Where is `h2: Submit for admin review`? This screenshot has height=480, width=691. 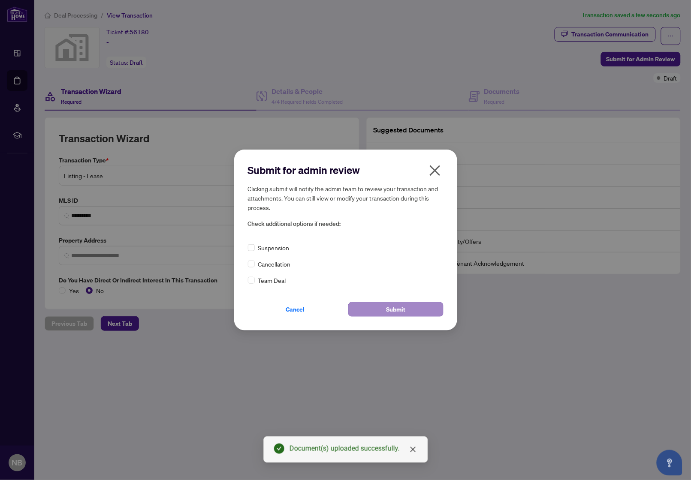 h2: Submit for admin review is located at coordinates (346, 170).